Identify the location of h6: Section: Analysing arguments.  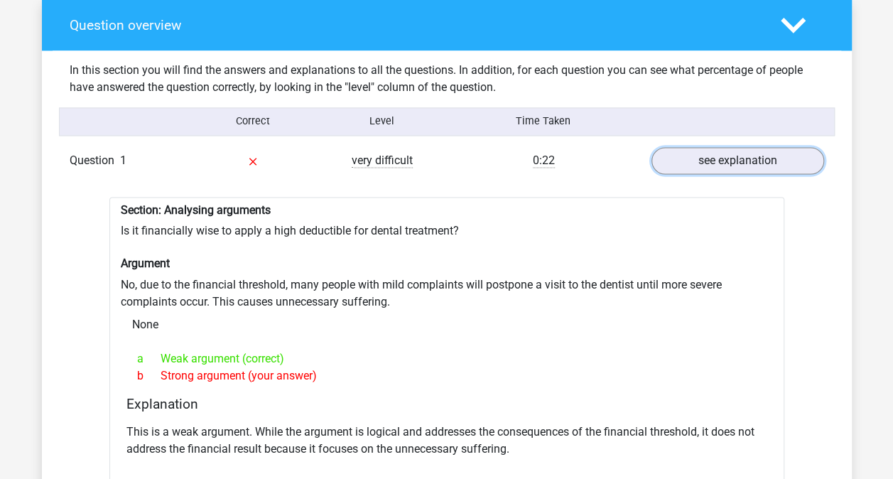
(447, 210).